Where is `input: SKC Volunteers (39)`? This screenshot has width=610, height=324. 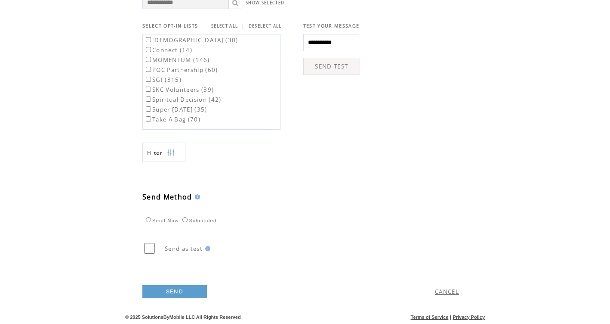 input: SKC Volunteers (39) is located at coordinates (148, 89).